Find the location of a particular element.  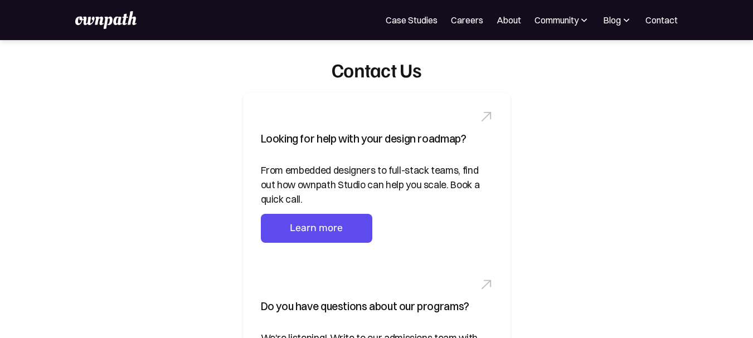

a: Case Studies is located at coordinates (411, 20).